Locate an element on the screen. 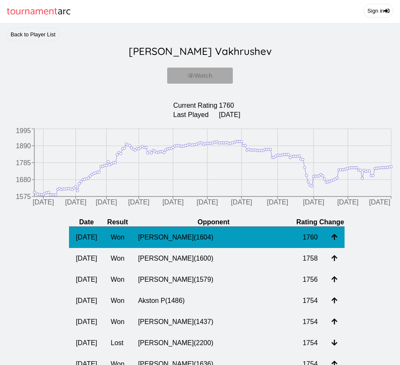 This screenshot has height=365, width=400. tspan: 1785 is located at coordinates (23, 163).